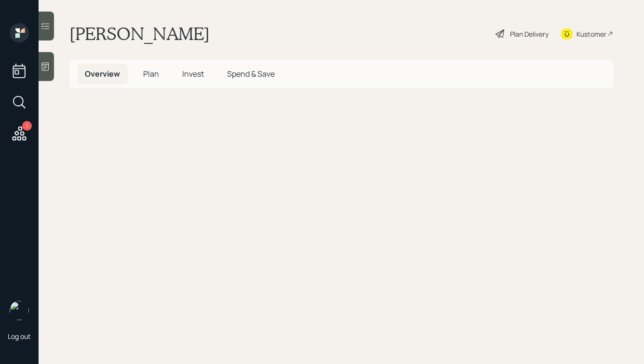 This screenshot has height=364, width=644. Describe the element at coordinates (591, 34) in the screenshot. I see `div: Kustomer` at that location.